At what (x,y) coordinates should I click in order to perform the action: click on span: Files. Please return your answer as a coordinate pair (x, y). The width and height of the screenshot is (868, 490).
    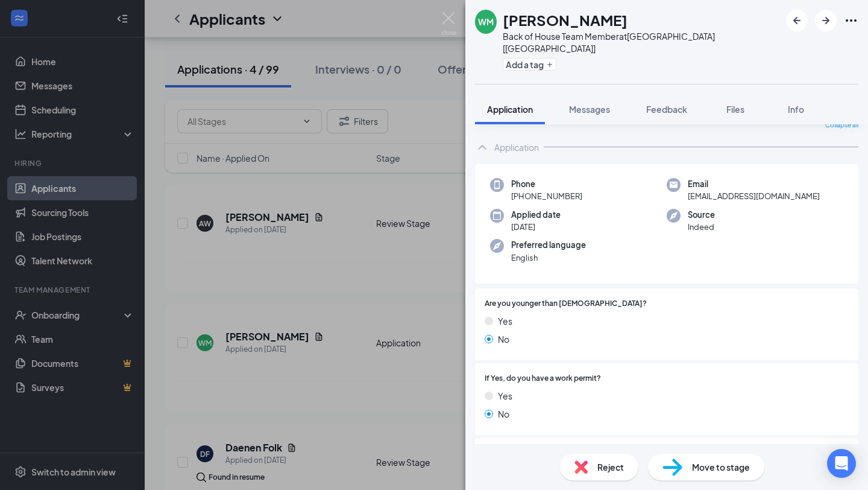
    Looking at the image, I should click on (736, 109).